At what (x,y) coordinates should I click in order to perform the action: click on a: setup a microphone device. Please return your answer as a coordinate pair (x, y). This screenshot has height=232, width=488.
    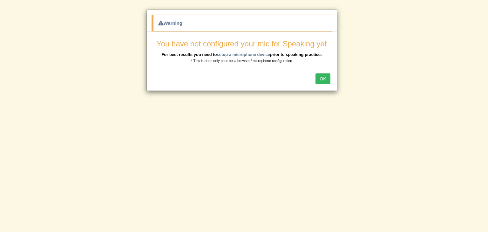
    Looking at the image, I should click on (243, 54).